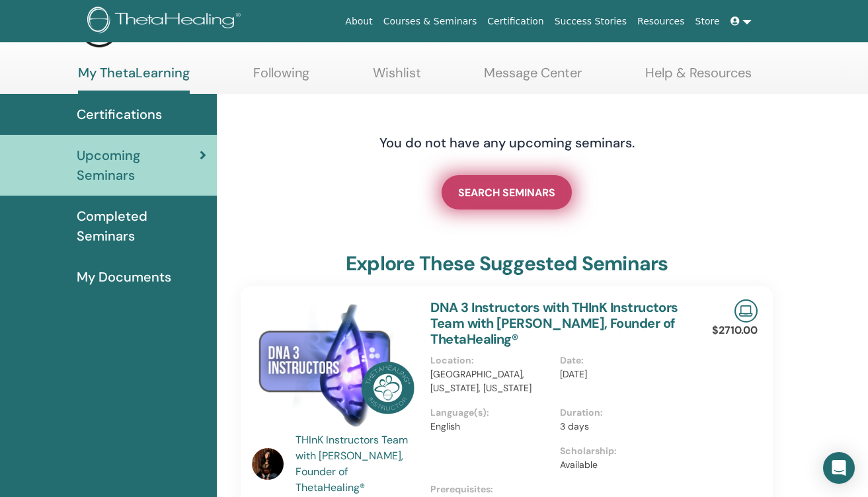 The height and width of the screenshot is (497, 868). What do you see at coordinates (591, 21) in the screenshot?
I see `a: Success Stories` at bounding box center [591, 21].